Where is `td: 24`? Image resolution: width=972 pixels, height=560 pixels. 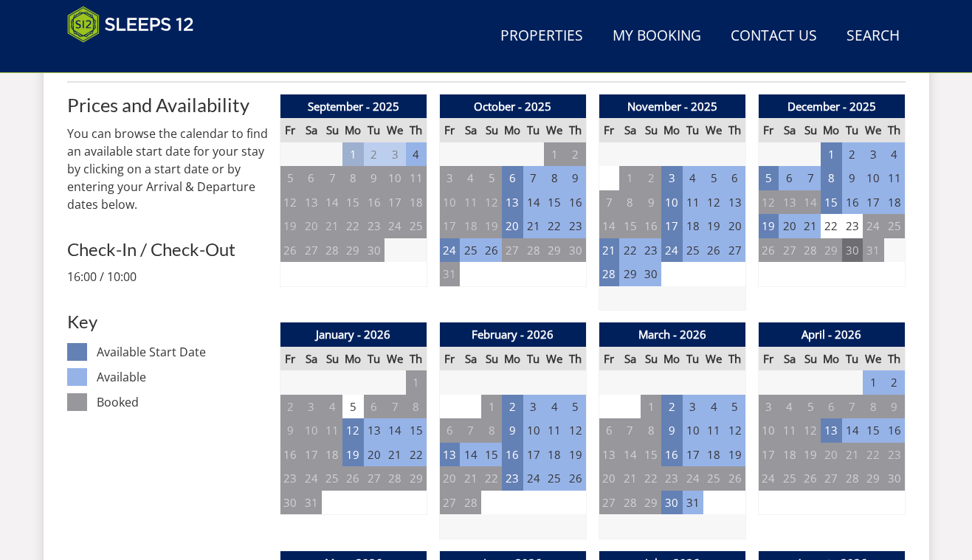 td: 24 is located at coordinates (873, 226).